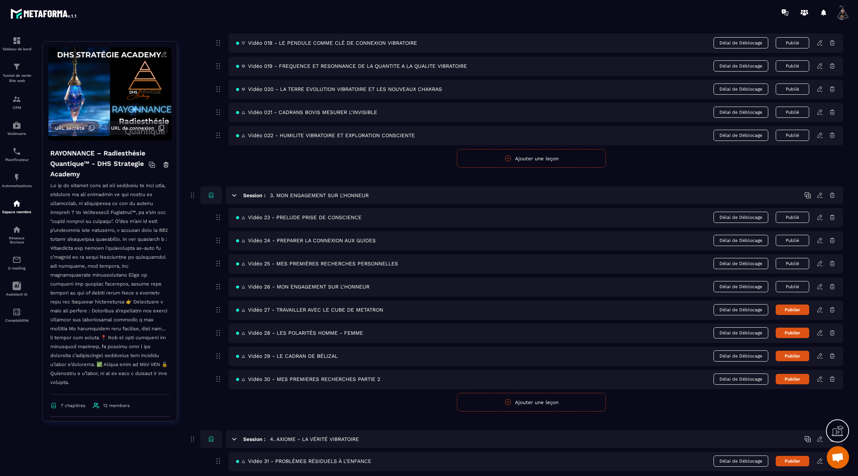 The image size is (858, 476). What do you see at coordinates (138, 128) in the screenshot?
I see `button: URL de connexion` at bounding box center [138, 128].